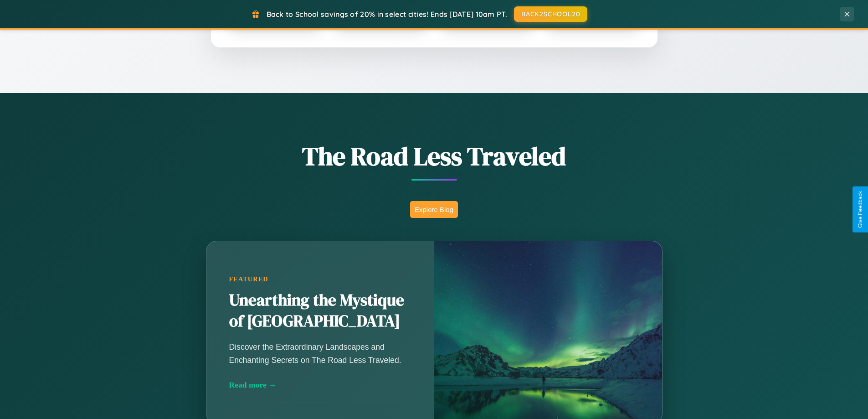 This screenshot has width=868, height=419. I want to click on p: Discover the Extraordinary Landscapes and Enchanting Secrets on The Road Less Traveled., so click(320, 353).